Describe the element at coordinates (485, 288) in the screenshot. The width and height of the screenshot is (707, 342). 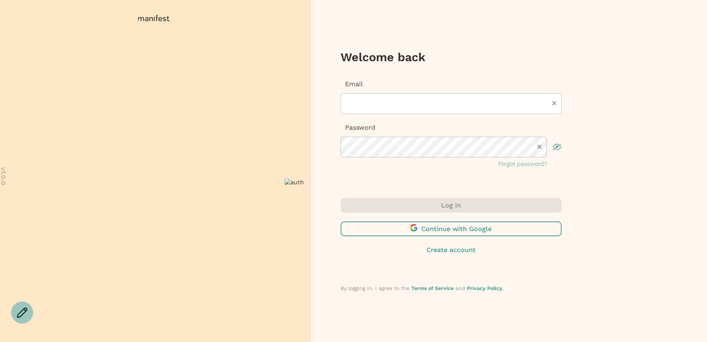
I see `a: Privacy Policy.` at that location.